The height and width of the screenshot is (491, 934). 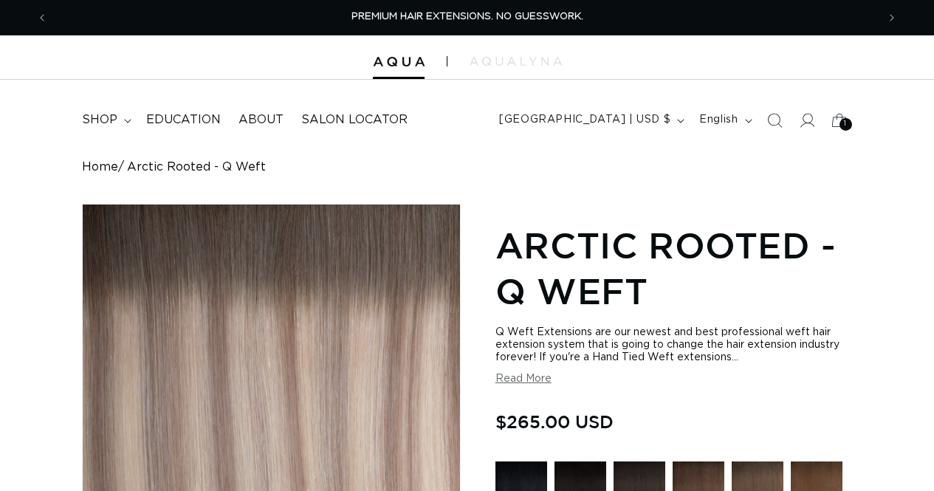 I want to click on button: English, so click(x=724, y=120).